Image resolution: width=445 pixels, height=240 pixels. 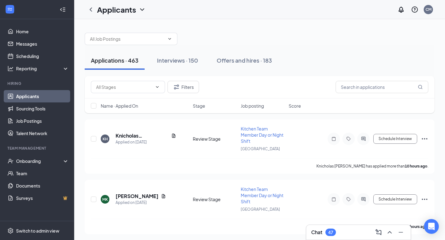 I want to click on a: ChevronLeft, so click(x=91, y=10).